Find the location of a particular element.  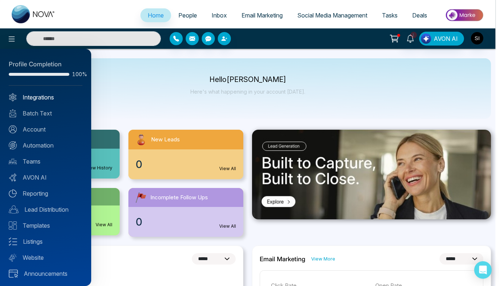

img: Website.svg is located at coordinates (13, 258).